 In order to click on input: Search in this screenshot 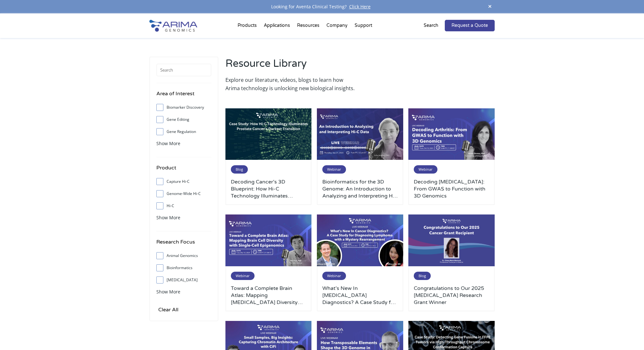, I will do `click(184, 70)`.